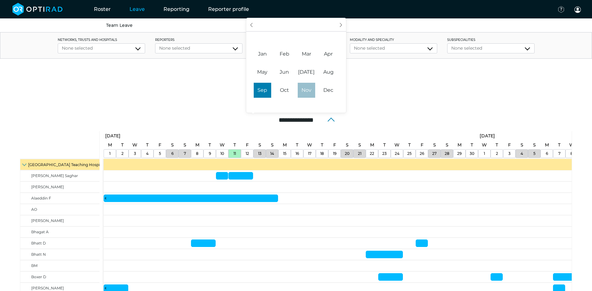 The width and height of the screenshot is (592, 291). Describe the element at coordinates (284, 54) in the screenshot. I see `span: February 1, 2025` at that location.